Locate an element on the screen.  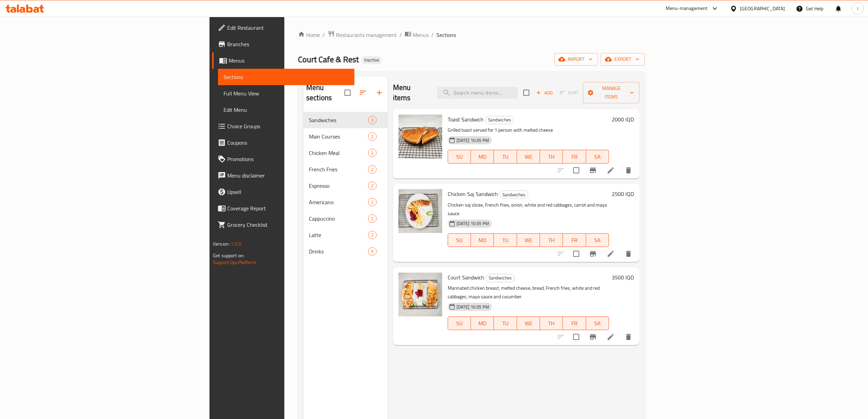
div: Main Courses is located at coordinates (338, 137).